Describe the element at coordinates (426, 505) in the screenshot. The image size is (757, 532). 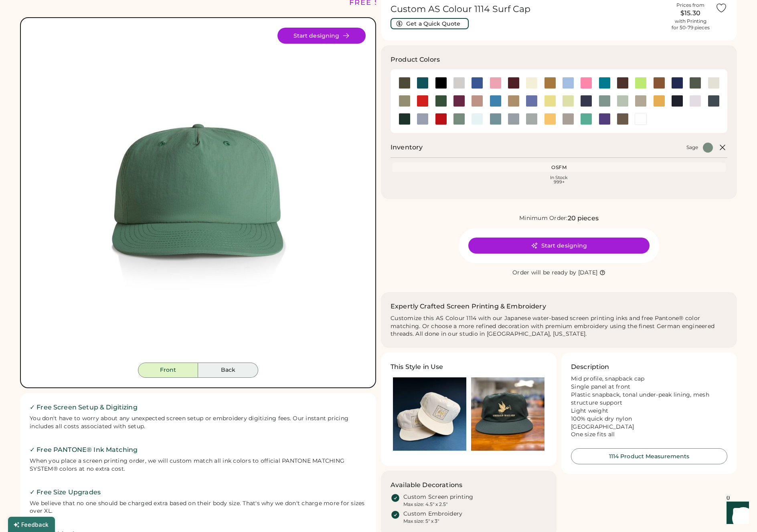
I see `div: Max size: 4.5" x 2.5"` at that location.